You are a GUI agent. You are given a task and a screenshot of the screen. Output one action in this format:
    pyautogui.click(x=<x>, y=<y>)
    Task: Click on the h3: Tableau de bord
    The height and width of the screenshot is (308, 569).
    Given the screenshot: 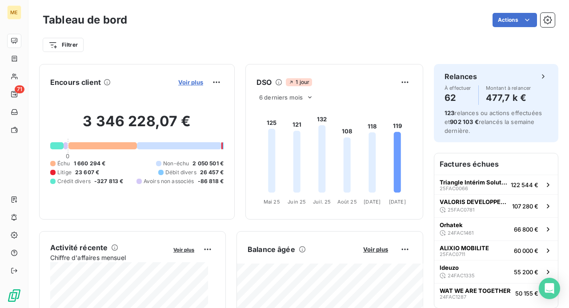 What is the action you would take?
    pyautogui.click(x=85, y=20)
    